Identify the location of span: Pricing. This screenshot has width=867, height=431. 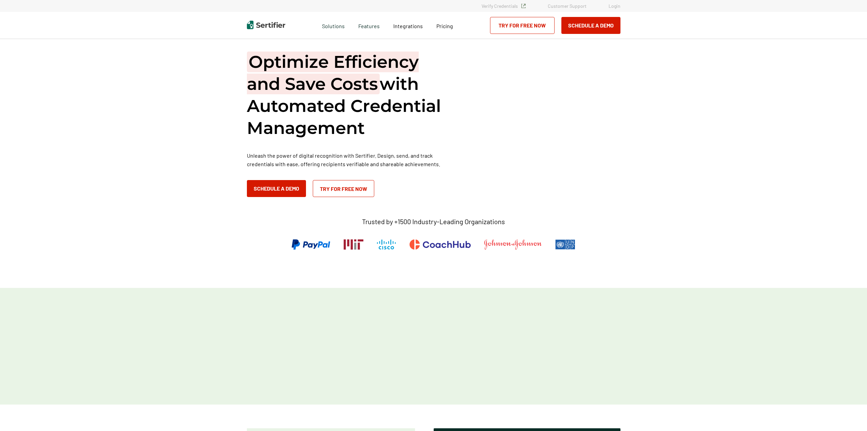
(444, 26).